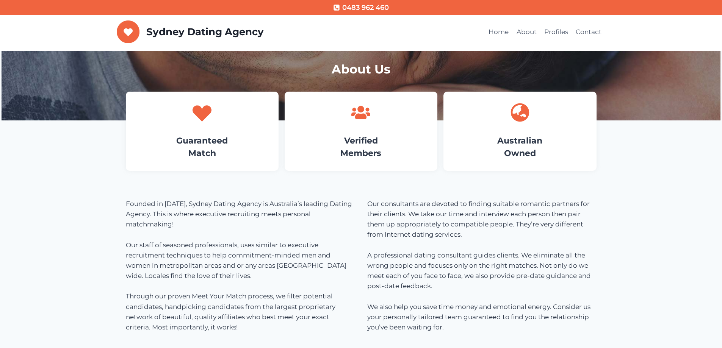  Describe the element at coordinates (128, 32) in the screenshot. I see `img: Sydney Dating Agency` at that location.